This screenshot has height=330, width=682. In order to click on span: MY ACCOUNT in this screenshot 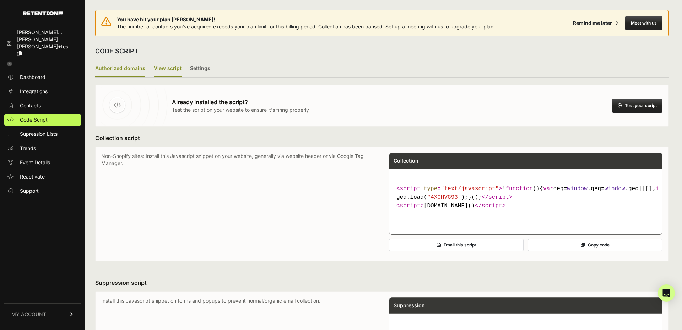, I will do `click(29, 314)`.